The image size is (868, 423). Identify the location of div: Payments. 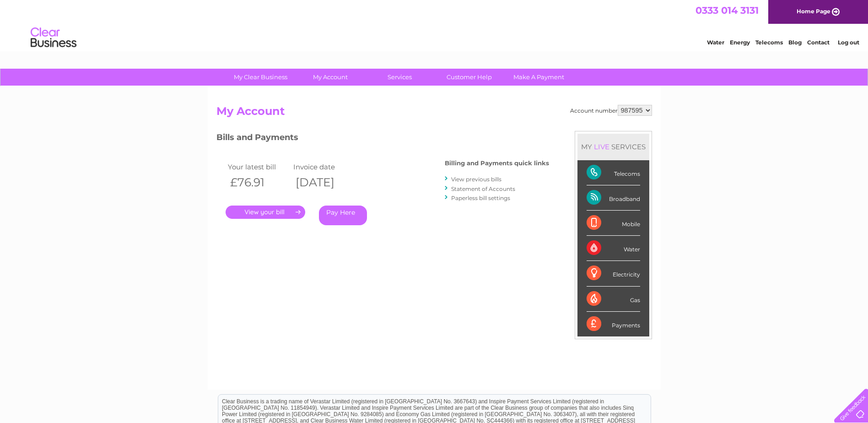
(613, 324).